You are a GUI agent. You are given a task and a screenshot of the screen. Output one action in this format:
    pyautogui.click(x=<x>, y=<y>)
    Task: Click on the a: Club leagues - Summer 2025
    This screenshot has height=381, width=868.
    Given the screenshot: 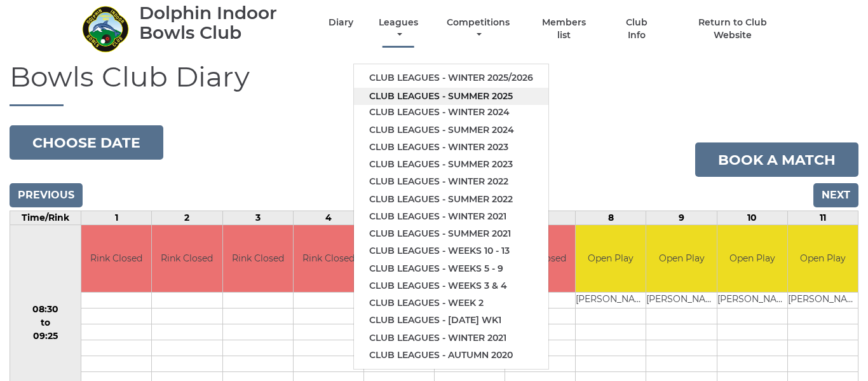 What is the action you would take?
    pyautogui.click(x=451, y=96)
    